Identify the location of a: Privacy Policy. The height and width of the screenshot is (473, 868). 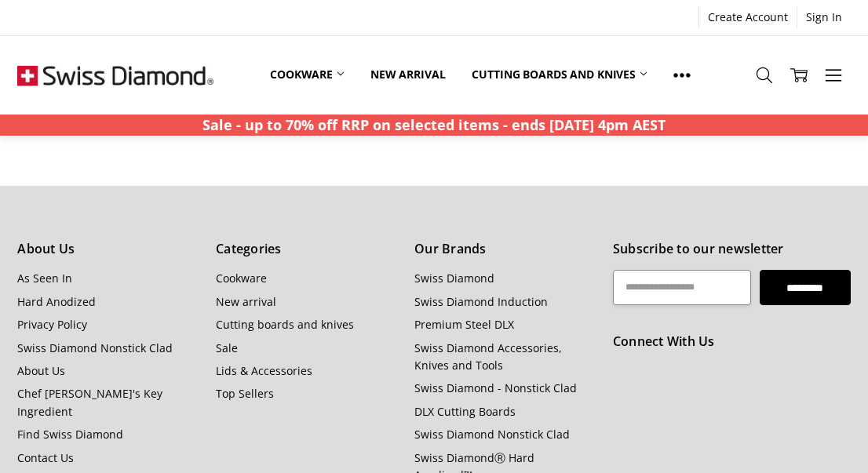
(52, 324).